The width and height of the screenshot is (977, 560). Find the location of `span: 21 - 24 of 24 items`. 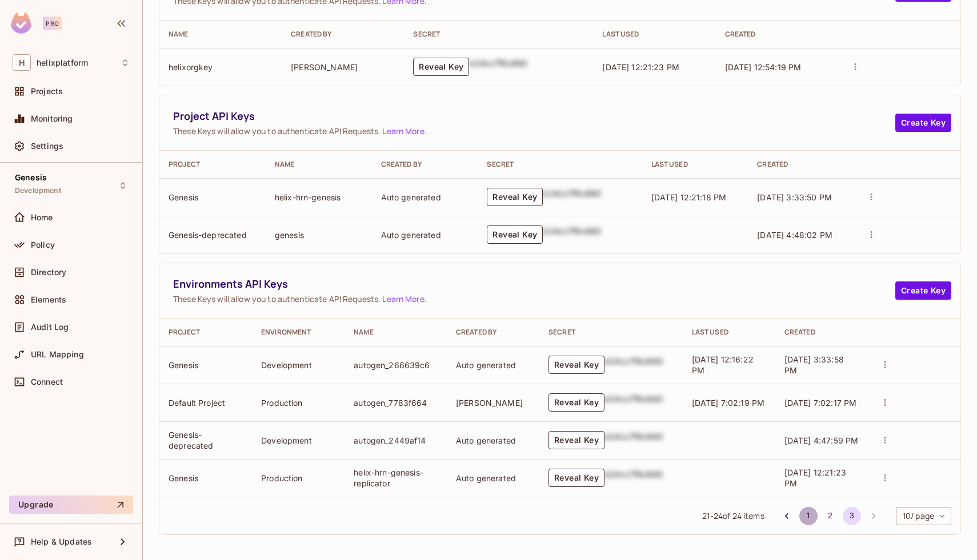

span: 21 - 24 of 24 items is located at coordinates (733, 516).